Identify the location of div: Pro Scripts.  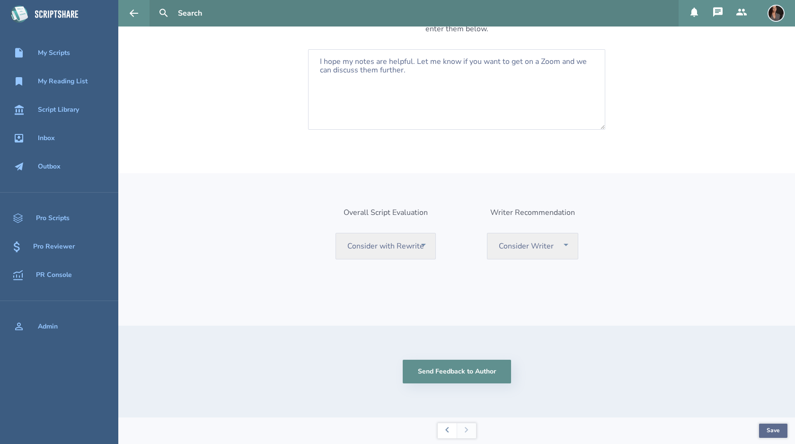
(53, 218).